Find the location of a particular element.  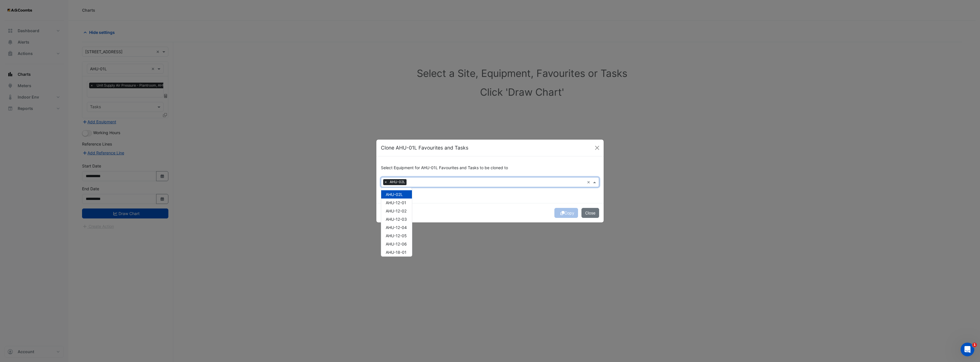

span: AHU-12-06 is located at coordinates (396, 244).